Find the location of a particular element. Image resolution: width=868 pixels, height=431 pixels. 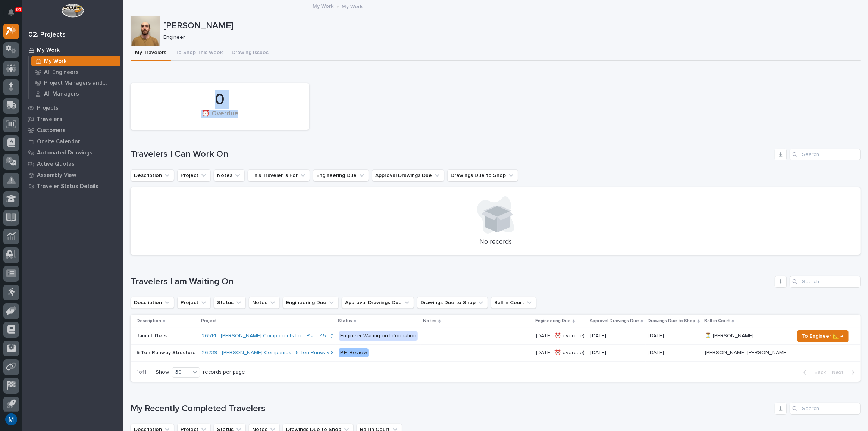

button: To Engineer 📐 → is located at coordinates (823, 336).